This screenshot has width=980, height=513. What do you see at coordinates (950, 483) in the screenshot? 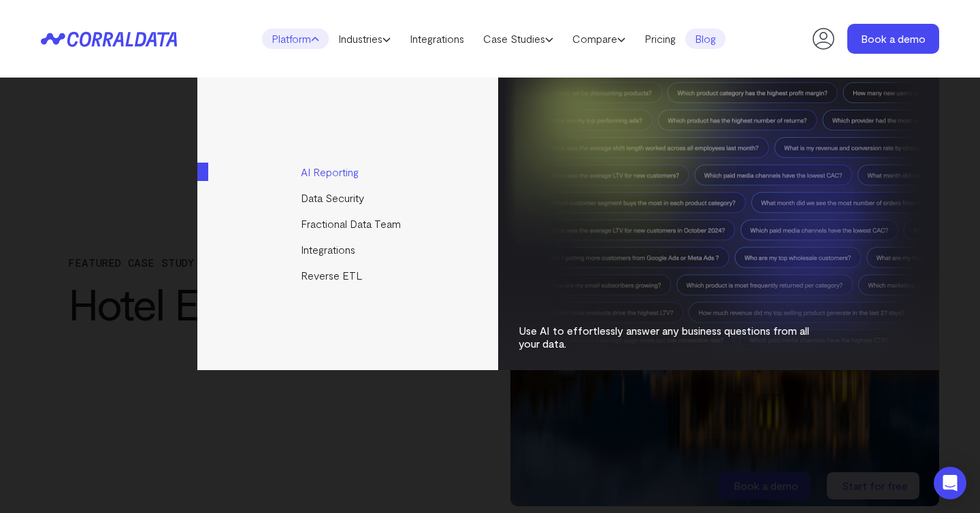
I see `div: Open Intercom Messenger` at bounding box center [950, 483].